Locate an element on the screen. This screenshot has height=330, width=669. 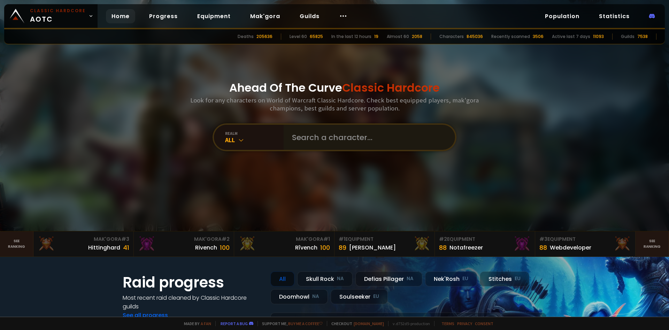
a: Home is located at coordinates (120, 16).